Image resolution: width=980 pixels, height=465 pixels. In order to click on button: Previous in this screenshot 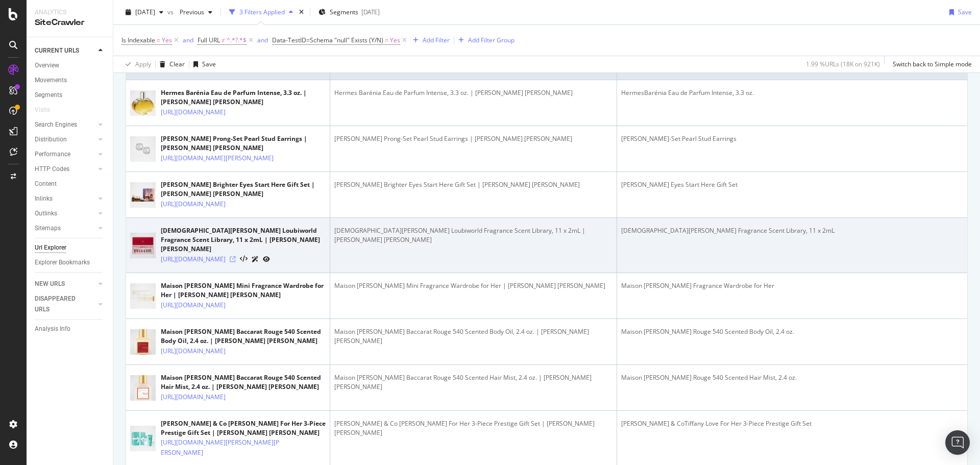, I will do `click(196, 12)`.